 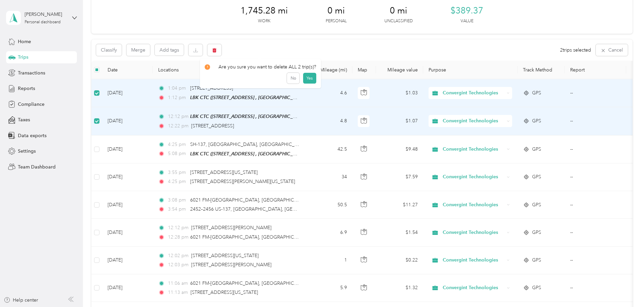 What do you see at coordinates (399, 149) in the screenshot?
I see `td: $9.48` at bounding box center [399, 149].